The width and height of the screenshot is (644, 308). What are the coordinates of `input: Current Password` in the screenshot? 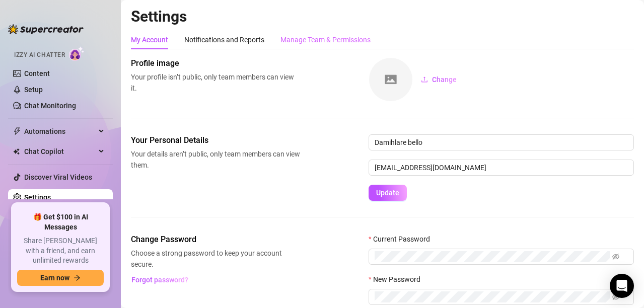 It's located at (493, 257).